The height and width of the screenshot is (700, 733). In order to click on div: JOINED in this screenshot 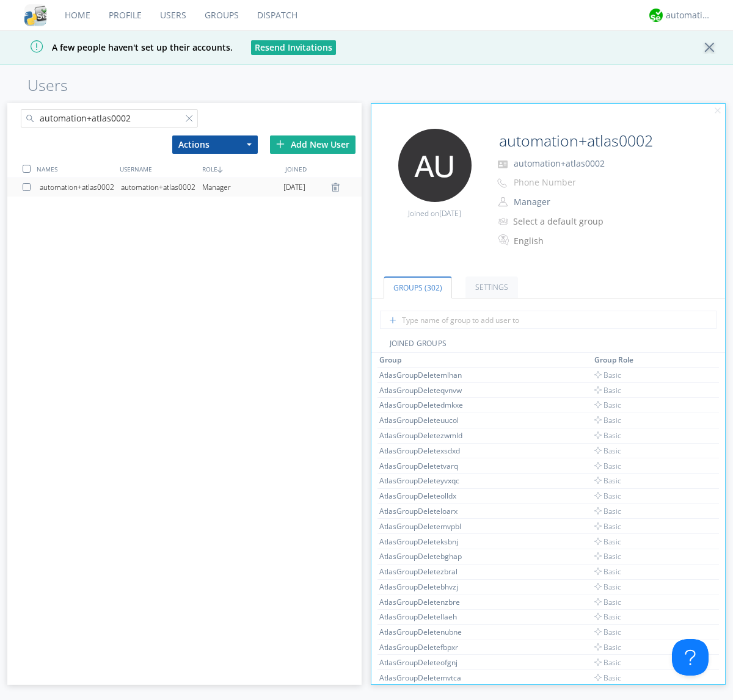, I will do `click(323, 168)`.